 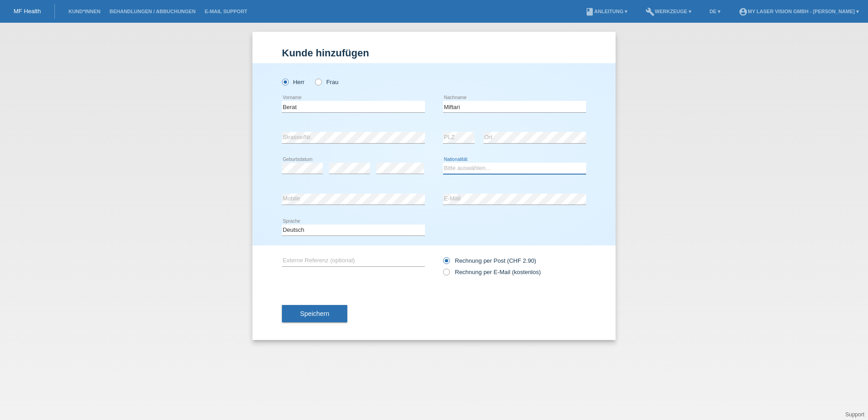 What do you see at coordinates (744, 12) in the screenshot?
I see `i: account_circle` at bounding box center [744, 12].